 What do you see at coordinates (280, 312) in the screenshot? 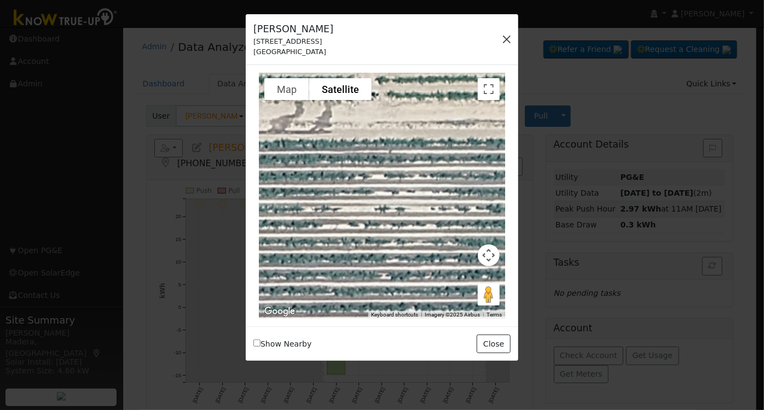
I see `a: Open this area in Google Maps (opens a new window)` at bounding box center [280, 312].